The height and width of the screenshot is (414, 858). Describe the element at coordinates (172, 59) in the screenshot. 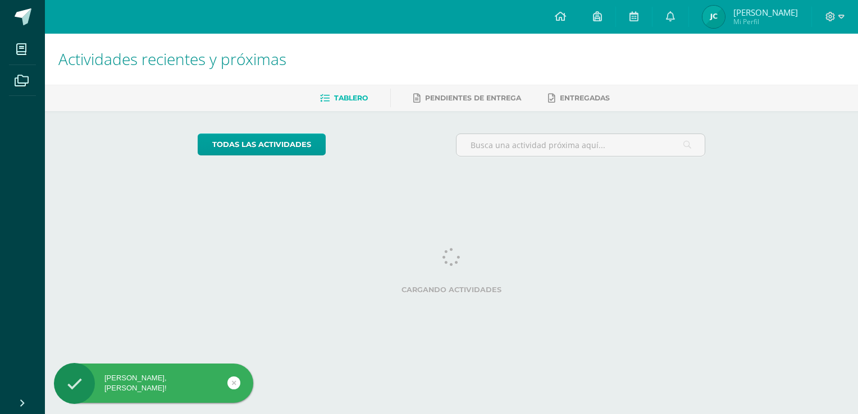

I see `span: Actividades recientes y próximas` at that location.